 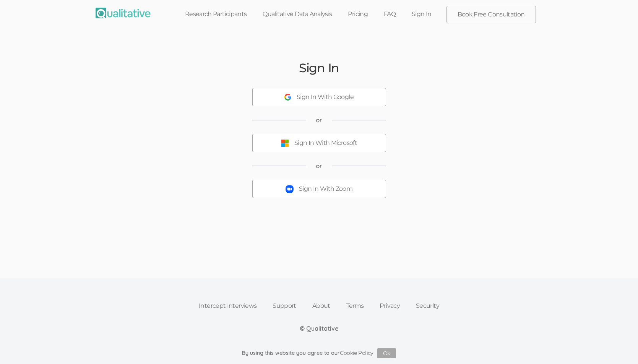 I want to click on div: Sign In With Microsoft, so click(x=326, y=143).